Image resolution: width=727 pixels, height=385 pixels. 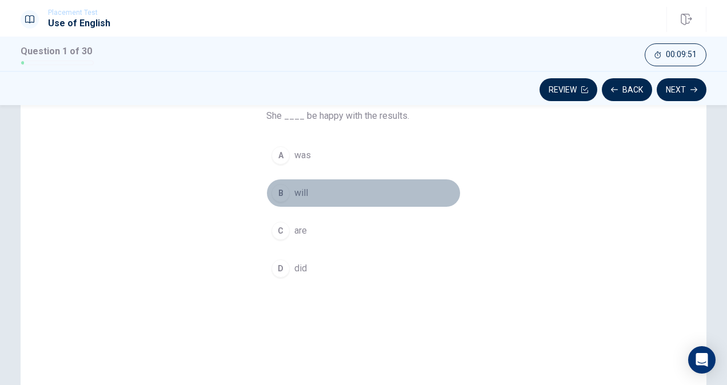 What do you see at coordinates (363, 231) in the screenshot?
I see `button: Care` at bounding box center [363, 231].